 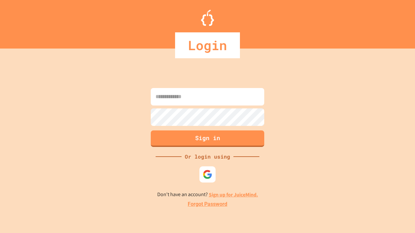 I want to click on img: google-icon.svg, so click(x=207, y=175).